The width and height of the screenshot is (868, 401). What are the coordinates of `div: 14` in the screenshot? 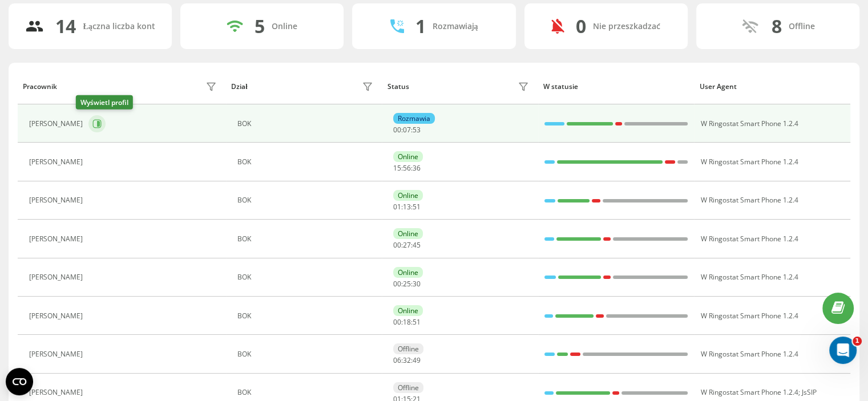 It's located at (65, 26).